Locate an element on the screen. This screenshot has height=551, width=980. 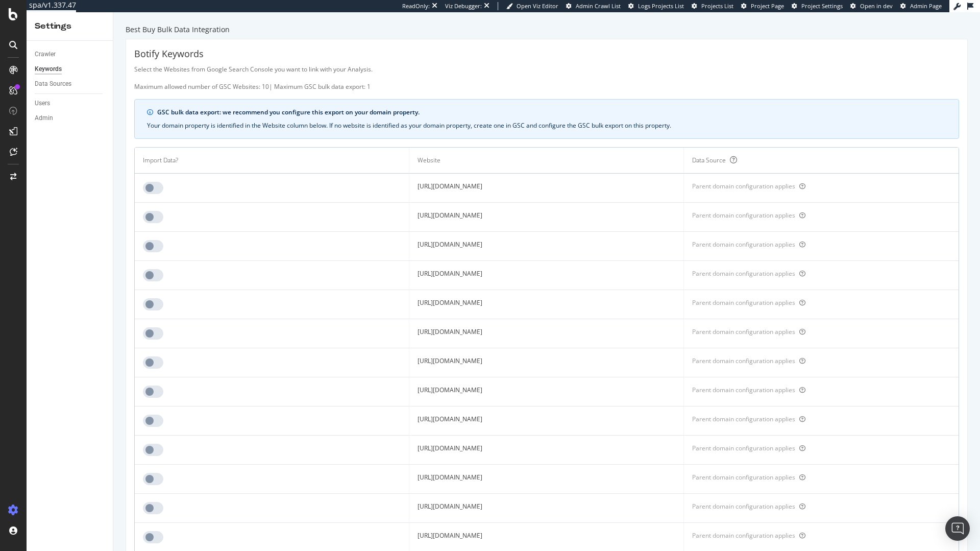
span: Open Viz Editor is located at coordinates (537, 6).